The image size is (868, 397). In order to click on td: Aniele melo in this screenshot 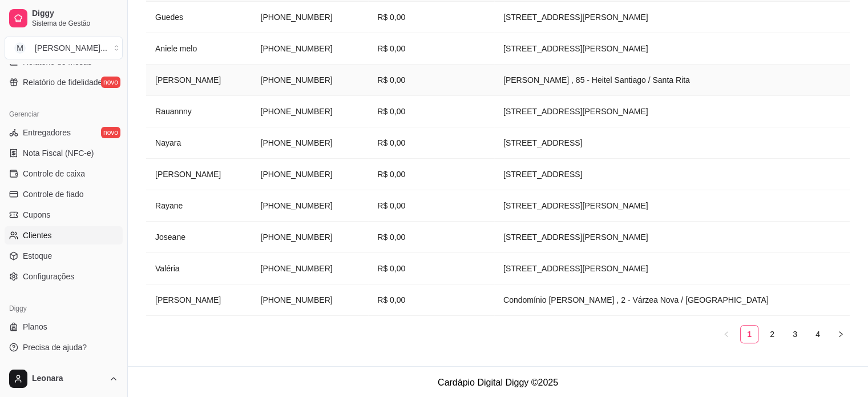, I will do `click(199, 48)`.